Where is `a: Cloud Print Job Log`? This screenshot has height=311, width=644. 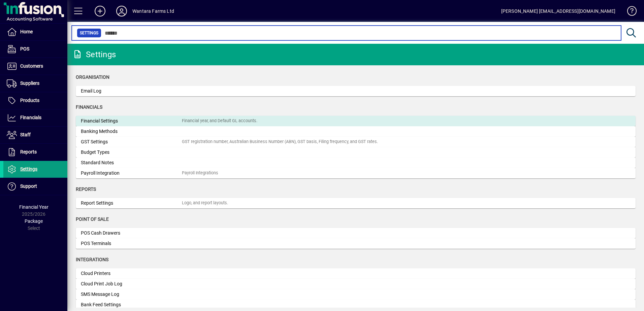
a: Cloud Print Job Log is located at coordinates (356, 284).